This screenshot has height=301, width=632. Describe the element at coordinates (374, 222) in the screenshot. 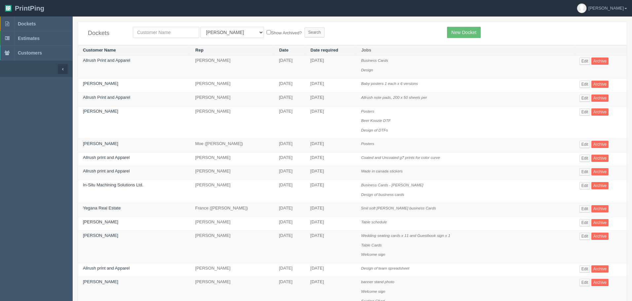

I see `i: Table schedule` at that location.